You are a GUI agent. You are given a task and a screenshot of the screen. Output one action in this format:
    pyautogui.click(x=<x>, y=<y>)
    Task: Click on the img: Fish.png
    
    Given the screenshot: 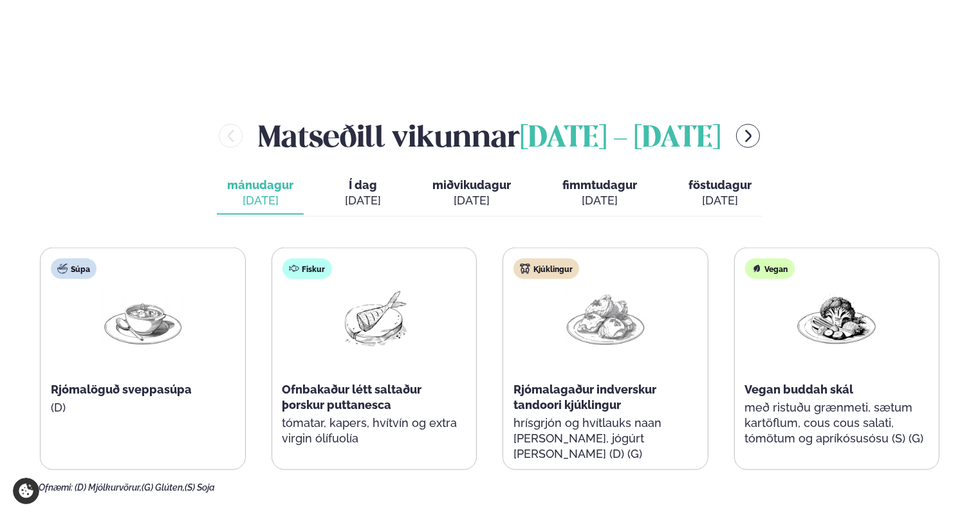 What is the action you would take?
    pyautogui.click(x=374, y=319)
    